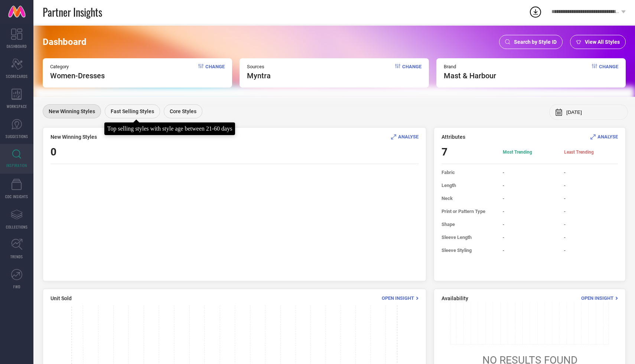 The image size is (635, 364). Describe the element at coordinates (454, 137) in the screenshot. I see `span: Attributes` at that location.